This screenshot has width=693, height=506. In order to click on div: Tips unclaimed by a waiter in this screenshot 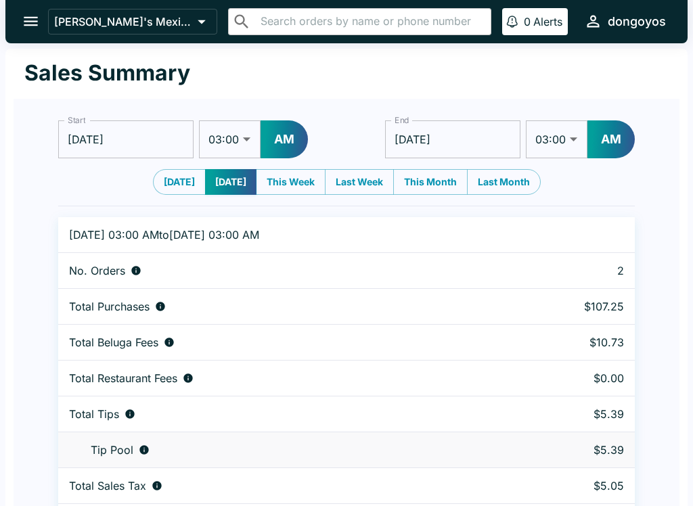, I will do `click(279, 450)`.